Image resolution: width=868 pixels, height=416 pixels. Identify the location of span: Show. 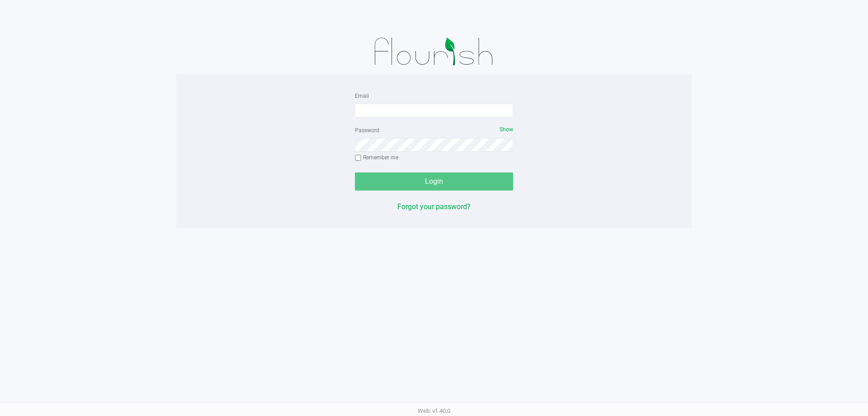
(506, 129).